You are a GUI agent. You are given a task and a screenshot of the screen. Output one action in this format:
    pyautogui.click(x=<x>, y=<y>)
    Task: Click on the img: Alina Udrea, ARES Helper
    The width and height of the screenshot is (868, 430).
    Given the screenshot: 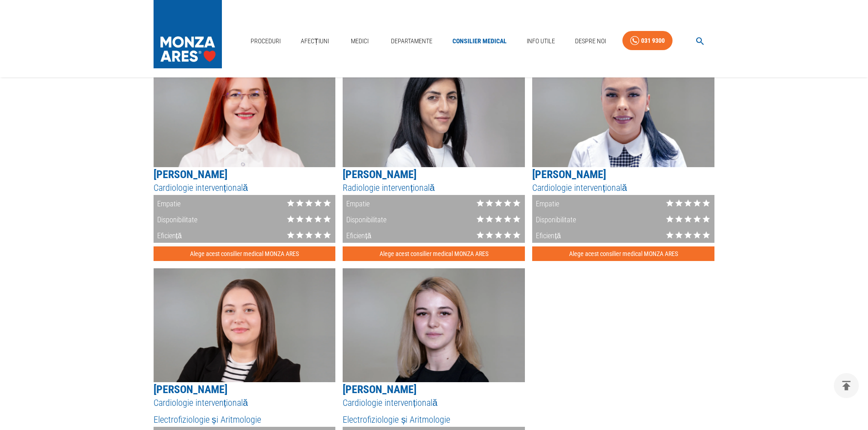 What is the action you would take?
    pyautogui.click(x=434, y=325)
    